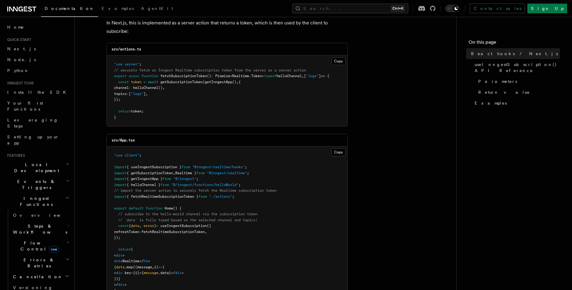 The width and height of the screenshot is (572, 290). What do you see at coordinates (169, 208) in the screenshot?
I see `span: Home` at bounding box center [169, 208].